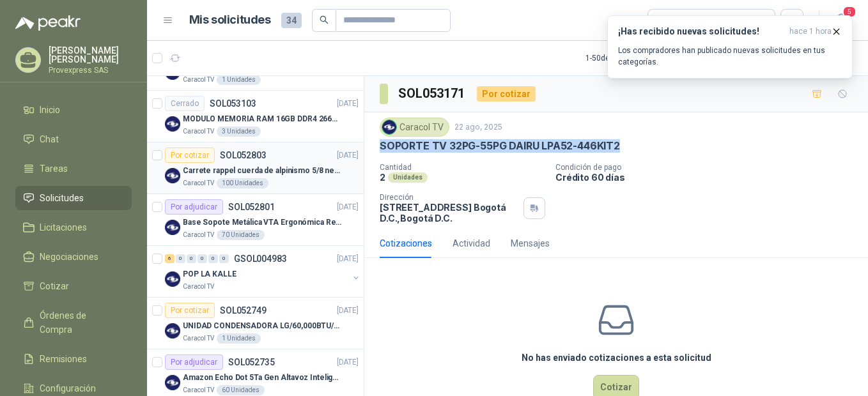 The width and height of the screenshot is (868, 396). What do you see at coordinates (616, 357) in the screenshot?
I see `h3: No has enviado cotizaciones a esta solicitud` at bounding box center [616, 357].